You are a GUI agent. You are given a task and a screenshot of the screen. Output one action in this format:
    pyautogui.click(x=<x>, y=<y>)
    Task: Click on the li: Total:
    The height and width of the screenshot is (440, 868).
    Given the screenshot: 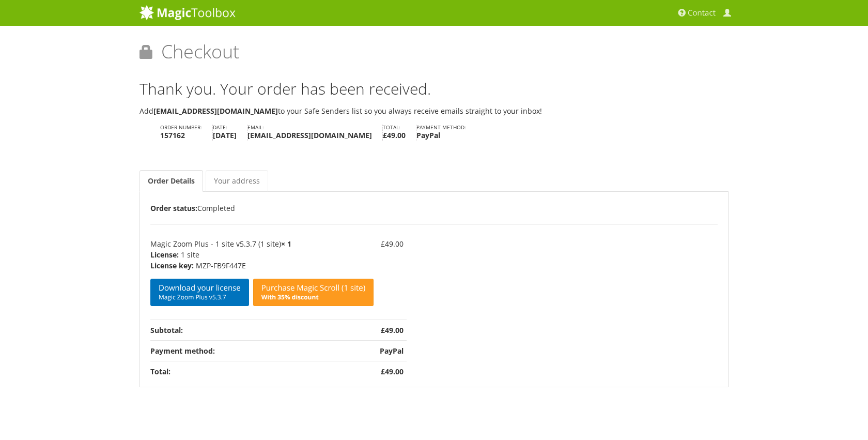 What is the action you would take?
    pyautogui.click(x=399, y=132)
    